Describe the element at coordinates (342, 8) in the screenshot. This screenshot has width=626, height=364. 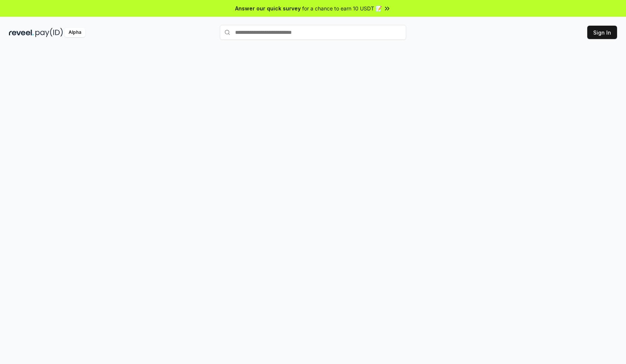
I see `span: for a chance to earn 10 USDT 📝` at that location.